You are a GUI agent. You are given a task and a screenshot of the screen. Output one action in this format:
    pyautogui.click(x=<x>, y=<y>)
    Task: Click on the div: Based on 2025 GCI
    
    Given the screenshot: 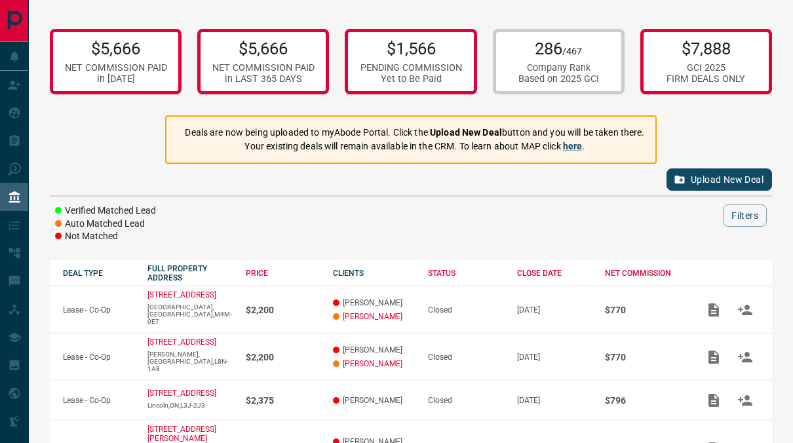 What is the action you would take?
    pyautogui.click(x=559, y=79)
    